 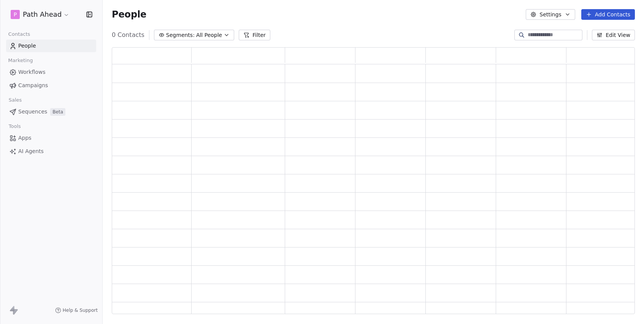 I want to click on button: Settings, so click(x=550, y=15).